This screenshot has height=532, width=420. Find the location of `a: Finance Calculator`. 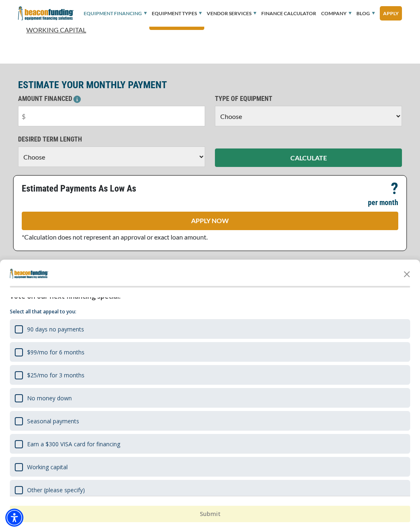

a: Finance Calculator is located at coordinates (289, 13).